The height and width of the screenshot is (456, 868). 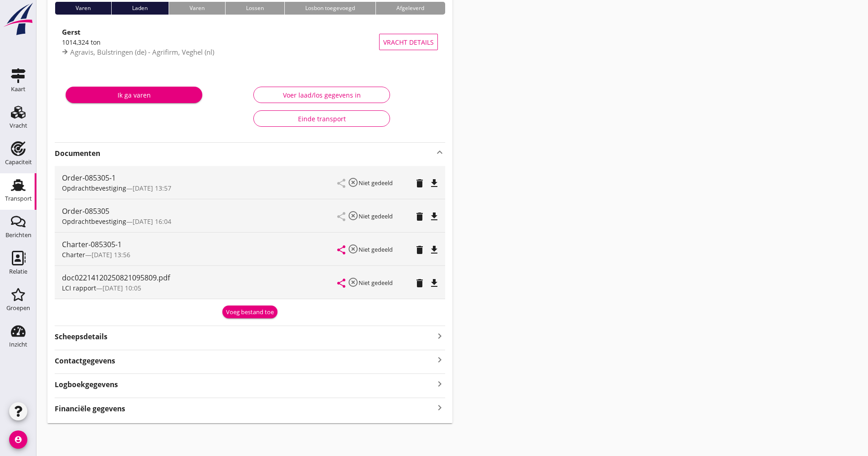 What do you see at coordinates (244, 153) in the screenshot?
I see `strong: Documenten` at bounding box center [244, 153].